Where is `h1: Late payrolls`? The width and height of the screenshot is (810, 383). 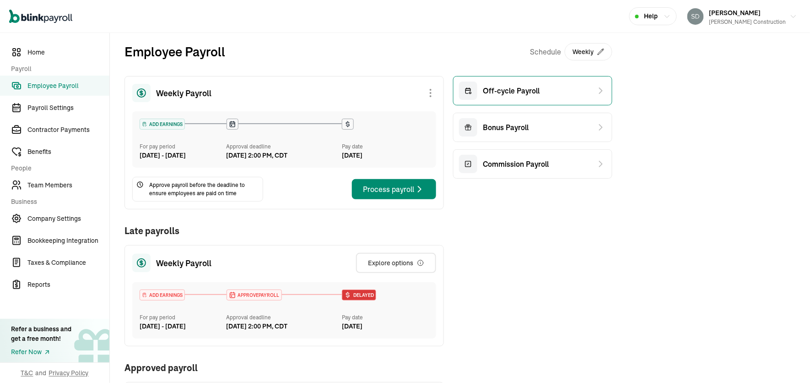 h1: Late payrolls is located at coordinates (152, 231).